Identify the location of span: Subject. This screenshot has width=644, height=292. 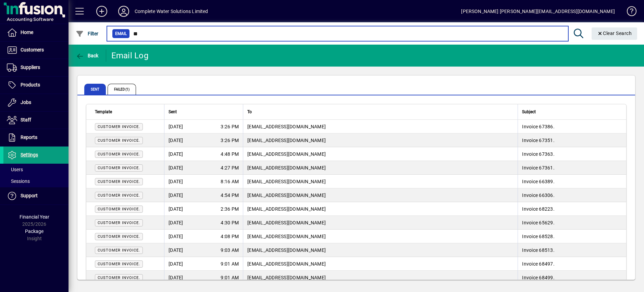
(529, 112).